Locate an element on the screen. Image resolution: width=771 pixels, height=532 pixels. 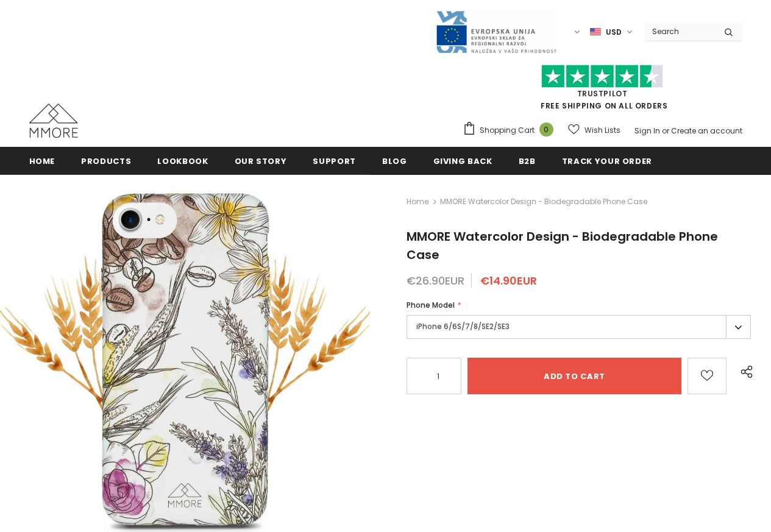
span: Blog is located at coordinates (394, 161).